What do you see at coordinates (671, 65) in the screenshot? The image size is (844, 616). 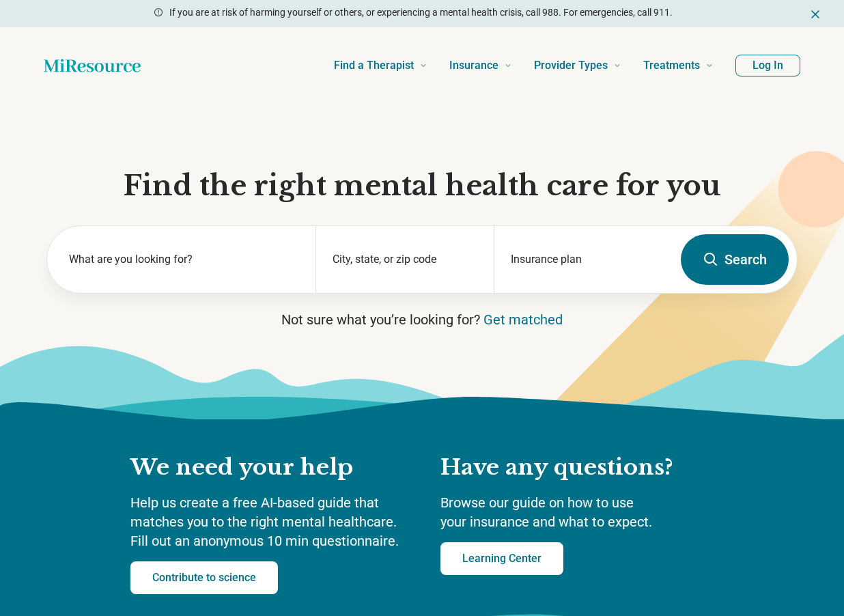 I see `span: Treatments` at bounding box center [671, 65].